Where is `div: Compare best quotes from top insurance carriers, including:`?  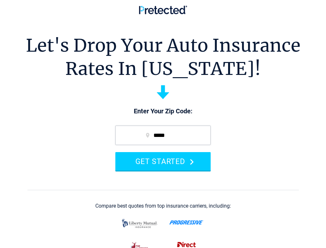
div: Compare best quotes from top insurance carriers, including: is located at coordinates (163, 206).